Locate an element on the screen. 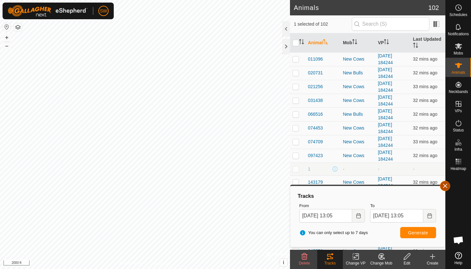  th: Animal is located at coordinates (322, 43).